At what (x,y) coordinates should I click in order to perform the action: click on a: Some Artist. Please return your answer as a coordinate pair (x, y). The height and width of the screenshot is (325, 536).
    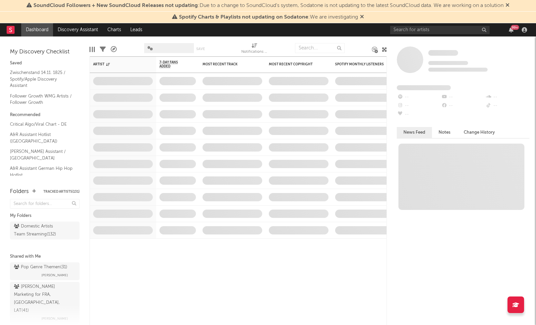
    Looking at the image, I should click on (443, 53).